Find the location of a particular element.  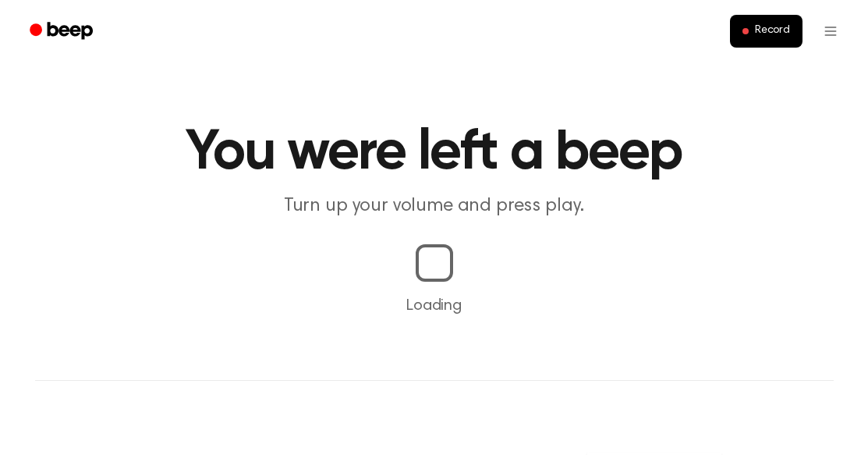

a: Beep is located at coordinates (62, 32).